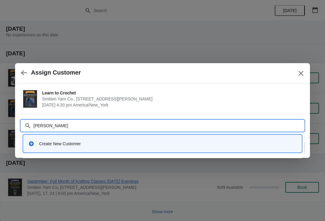  I want to click on div: Create New Customer, so click(168, 144).